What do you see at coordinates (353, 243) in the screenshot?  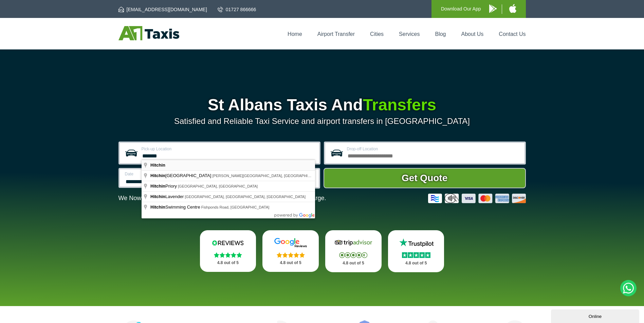 I see `img: Tripadvisor` at bounding box center [353, 243].